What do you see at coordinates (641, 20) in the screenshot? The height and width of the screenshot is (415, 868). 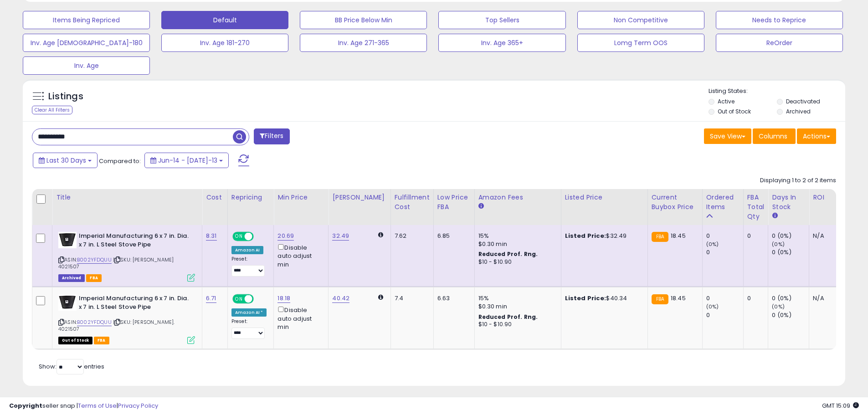 I see `button: Non Competitive` at bounding box center [641, 20].